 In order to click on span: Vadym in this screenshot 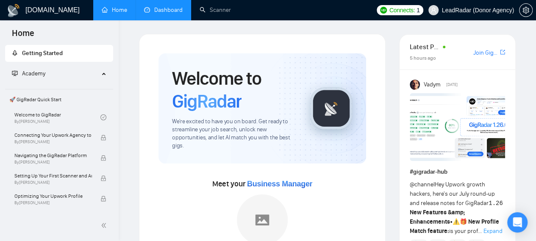, I will do `click(433, 85)`.